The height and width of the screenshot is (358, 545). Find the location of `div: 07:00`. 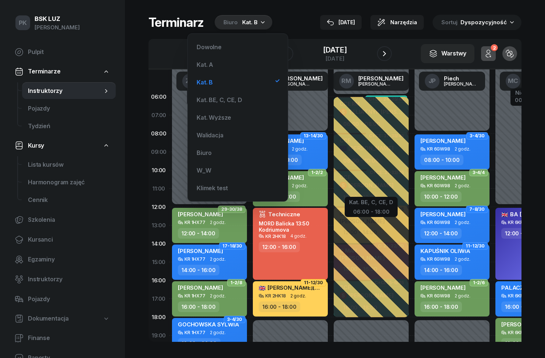

div: 07:00 is located at coordinates (159, 115).